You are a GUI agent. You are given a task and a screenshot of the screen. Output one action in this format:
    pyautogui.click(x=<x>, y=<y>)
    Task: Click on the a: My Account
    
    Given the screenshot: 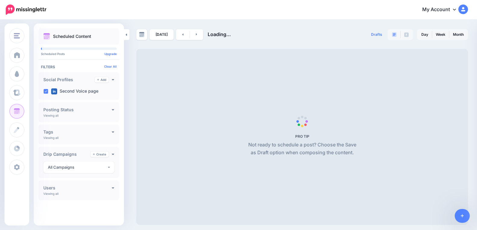 What is the action you would take?
    pyautogui.click(x=442, y=10)
    